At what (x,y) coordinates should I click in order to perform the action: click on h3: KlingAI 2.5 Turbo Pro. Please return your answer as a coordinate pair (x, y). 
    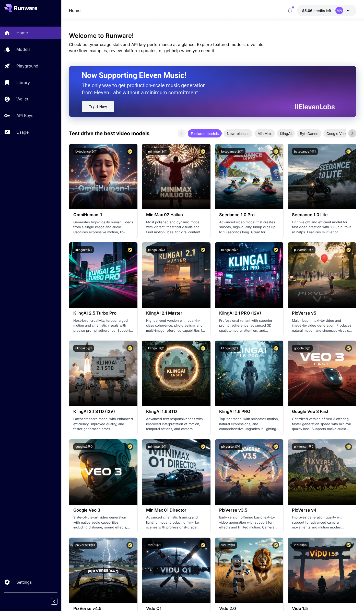
    Looking at the image, I should click on (103, 313).